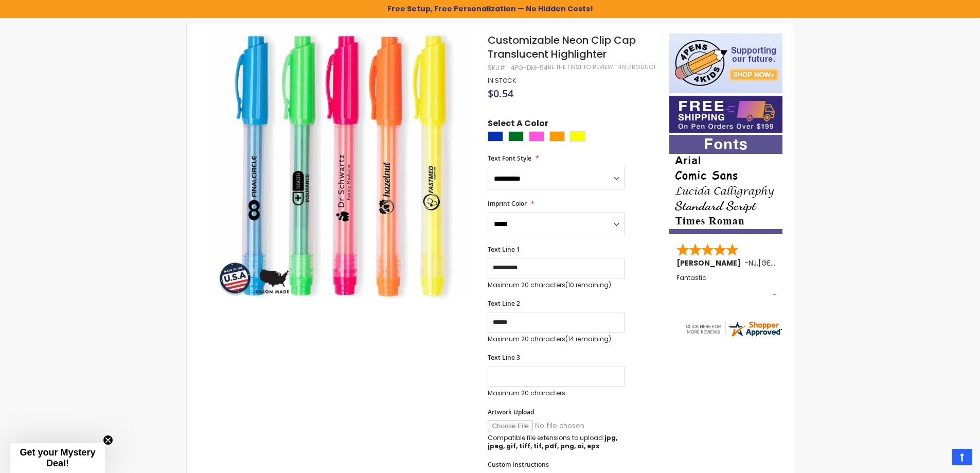  I want to click on img: Customizable Neon Clip Cap Translucent Highlighter, so click(341, 166).